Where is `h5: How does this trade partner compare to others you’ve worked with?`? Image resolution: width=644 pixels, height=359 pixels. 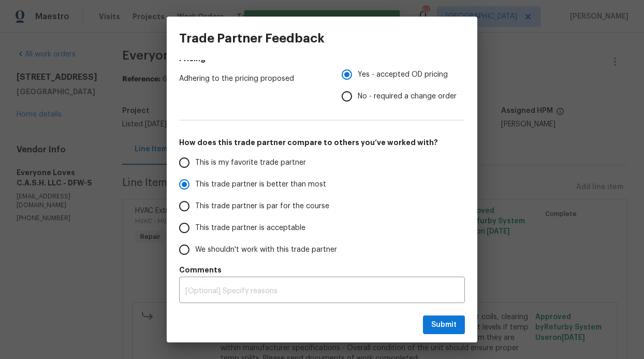
h5: How does this trade partner compare to others you’ve worked with? is located at coordinates (322, 143).